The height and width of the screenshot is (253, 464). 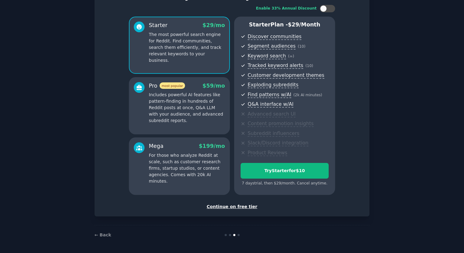 What do you see at coordinates (158, 25) in the screenshot?
I see `div: Starter` at bounding box center [158, 25].